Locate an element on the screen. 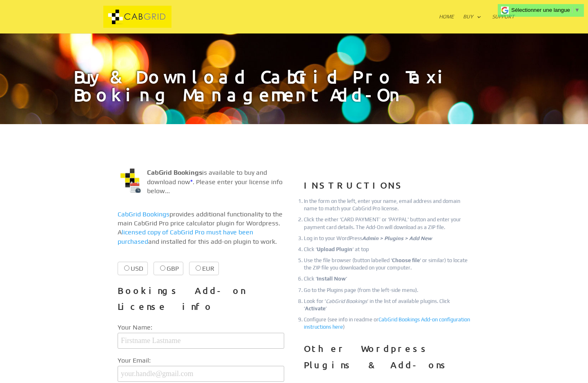 The height and width of the screenshot is (383, 588). span: Sélectionner une langue is located at coordinates (541, 10).